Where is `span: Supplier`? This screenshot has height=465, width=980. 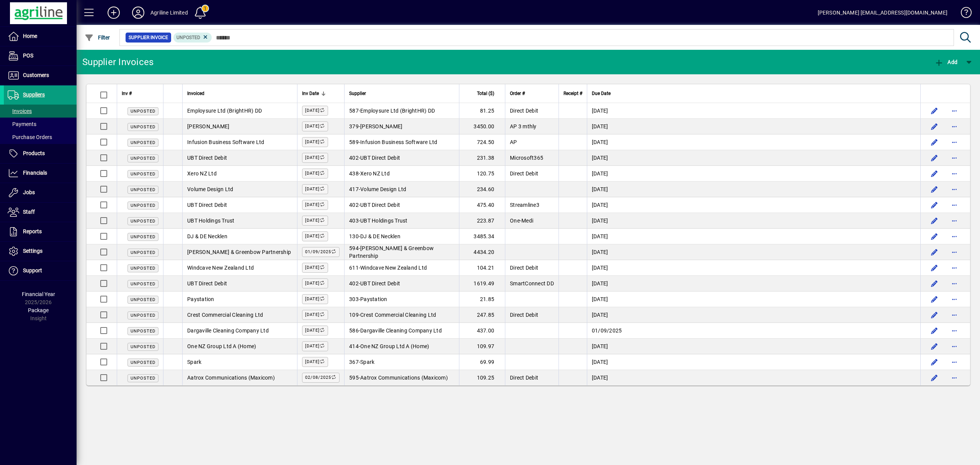 span: Supplier is located at coordinates (357, 94).